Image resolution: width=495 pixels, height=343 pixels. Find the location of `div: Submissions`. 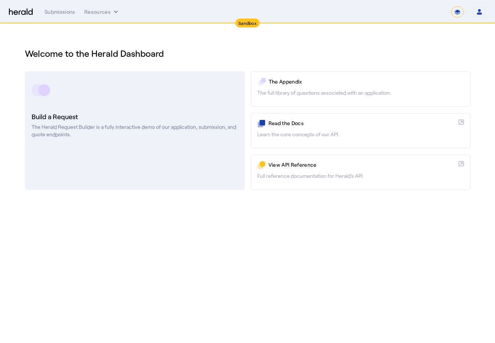

div: Submissions is located at coordinates (60, 12).